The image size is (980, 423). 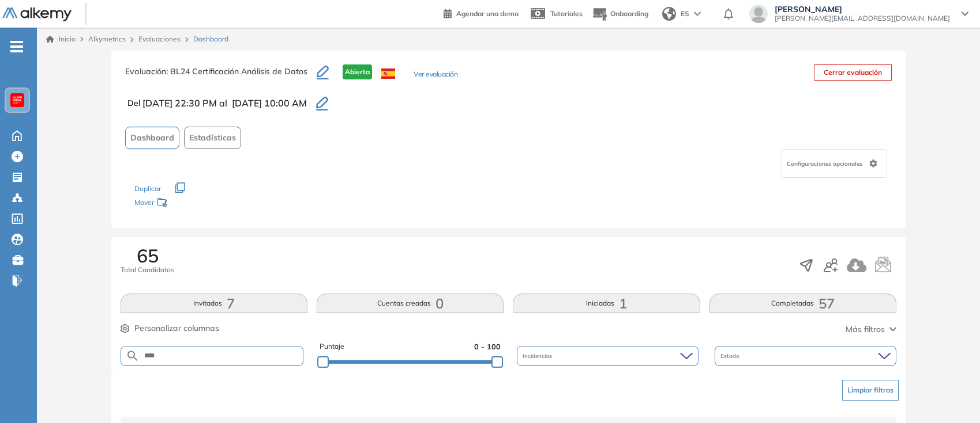 What do you see at coordinates (834, 164) in the screenshot?
I see `div: Configuraciones opcionales` at bounding box center [834, 164].